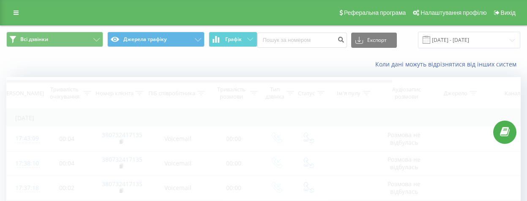 This screenshot has width=527, height=201. What do you see at coordinates (374, 40) in the screenshot?
I see `button: Експорт` at bounding box center [374, 40].